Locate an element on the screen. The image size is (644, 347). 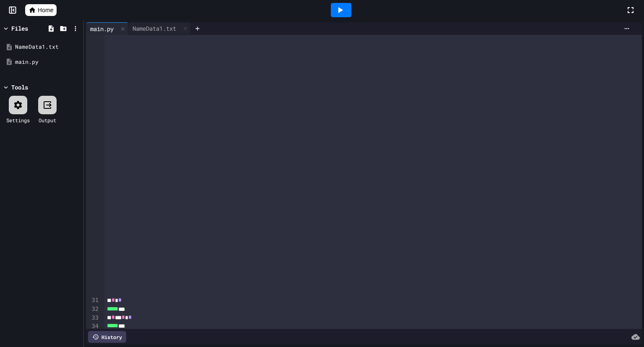
div: Output is located at coordinates (48, 120).